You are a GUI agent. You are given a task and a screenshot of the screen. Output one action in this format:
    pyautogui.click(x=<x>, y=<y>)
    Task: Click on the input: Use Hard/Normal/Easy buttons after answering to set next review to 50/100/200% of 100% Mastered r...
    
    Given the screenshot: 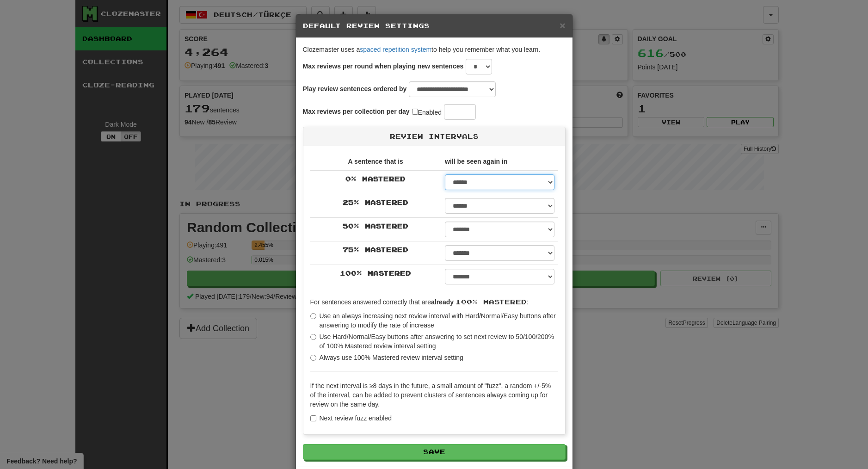 What is the action you would take?
    pyautogui.click(x=313, y=337)
    